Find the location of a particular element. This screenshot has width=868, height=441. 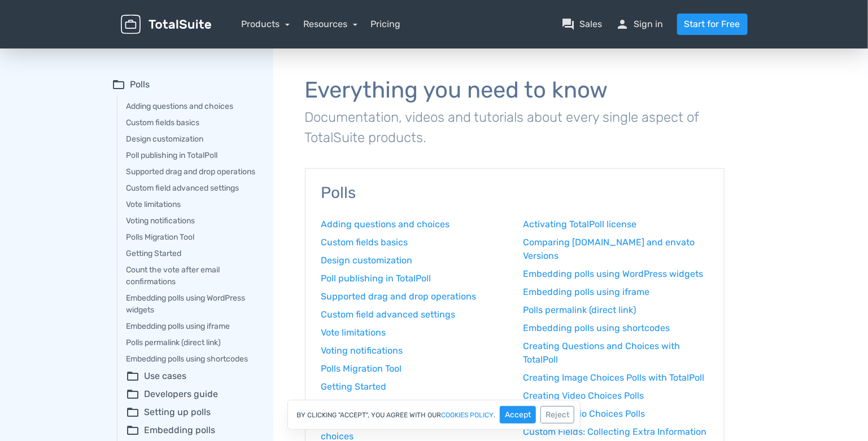

summary: folder_openPolls is located at coordinates (185, 85).